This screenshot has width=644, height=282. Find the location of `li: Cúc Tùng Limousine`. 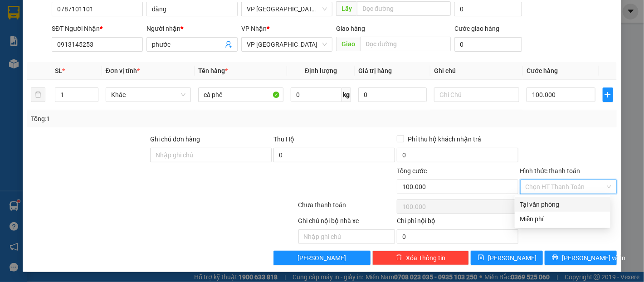

li: Cúc Tùng Limousine is located at coordinates (68, 21).